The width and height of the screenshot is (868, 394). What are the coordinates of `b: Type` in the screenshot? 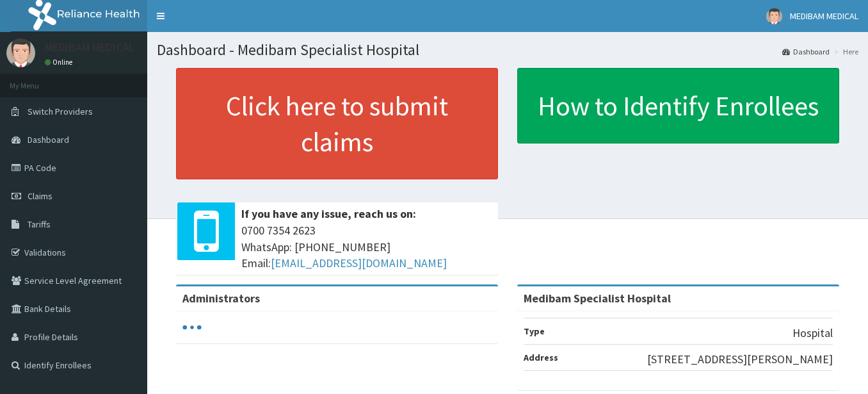 It's located at (534, 332).